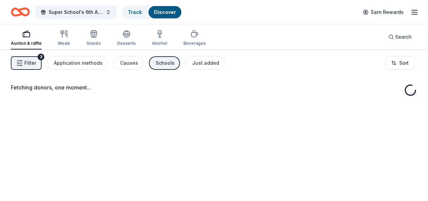 The image size is (428, 201). Describe the element at coordinates (64, 38) in the screenshot. I see `button: Meals` at that location.